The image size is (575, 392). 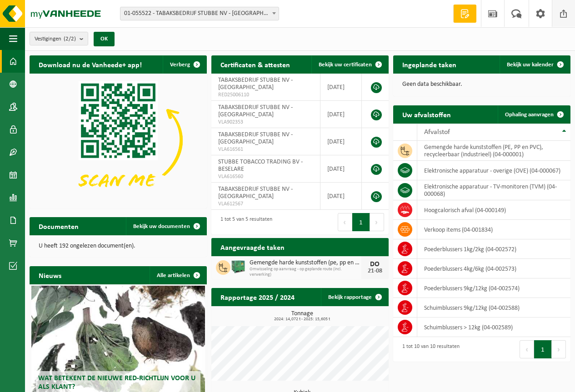 I want to click on button: OK, so click(x=104, y=39).